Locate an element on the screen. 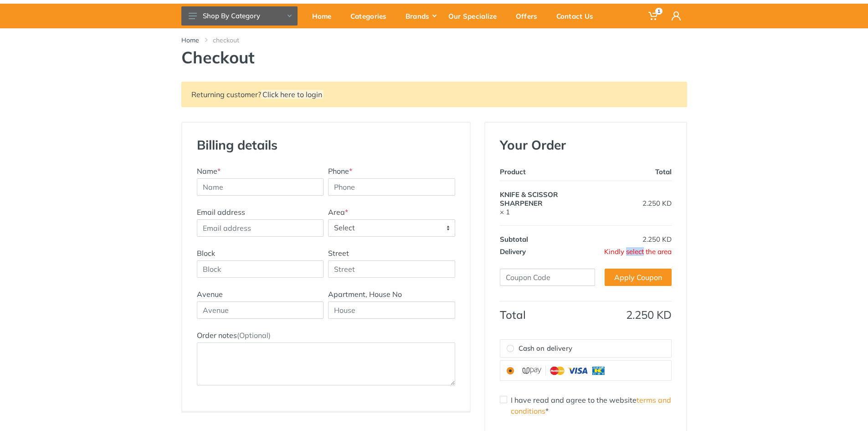 The width and height of the screenshot is (868, 431). span: Kindly select the area is located at coordinates (638, 251).